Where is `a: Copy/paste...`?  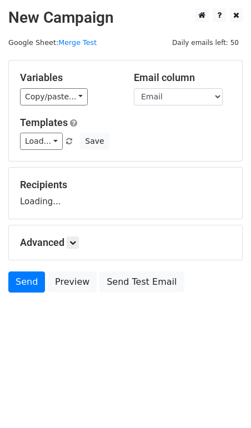 a: Copy/paste... is located at coordinates (54, 97).